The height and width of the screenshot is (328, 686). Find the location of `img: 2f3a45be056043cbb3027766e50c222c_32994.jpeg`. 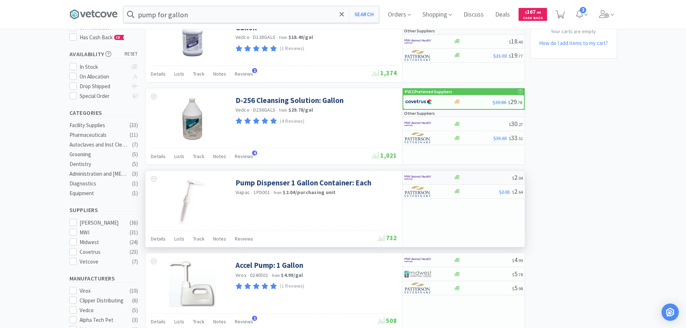

img: 2f3a45be056043cbb3027766e50c222c_32994.jpeg is located at coordinates (192, 119).